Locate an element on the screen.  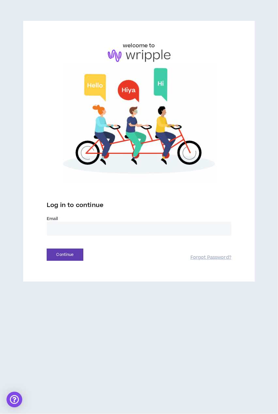
img: Welcome to Wripple is located at coordinates (139, 122).